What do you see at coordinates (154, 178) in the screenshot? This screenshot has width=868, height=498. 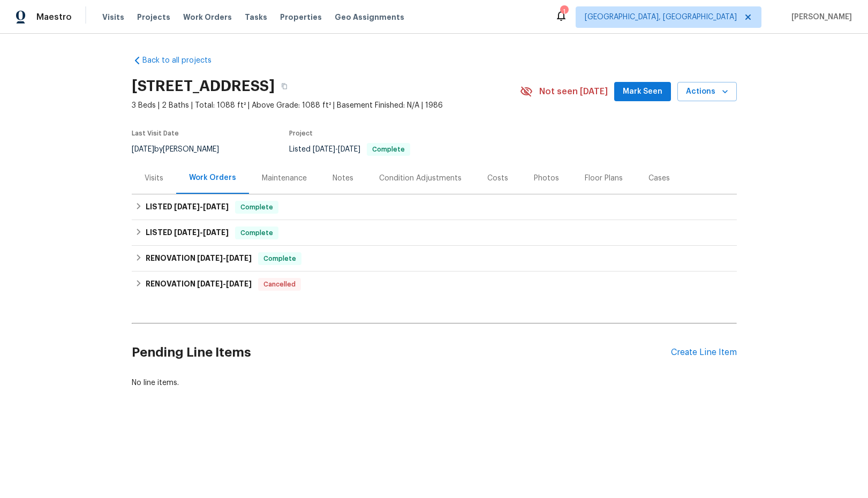 I see `div: Visits` at bounding box center [154, 178].